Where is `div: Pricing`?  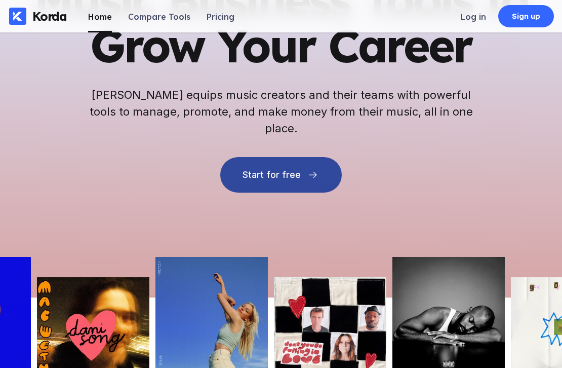 div: Pricing is located at coordinates (220, 17).